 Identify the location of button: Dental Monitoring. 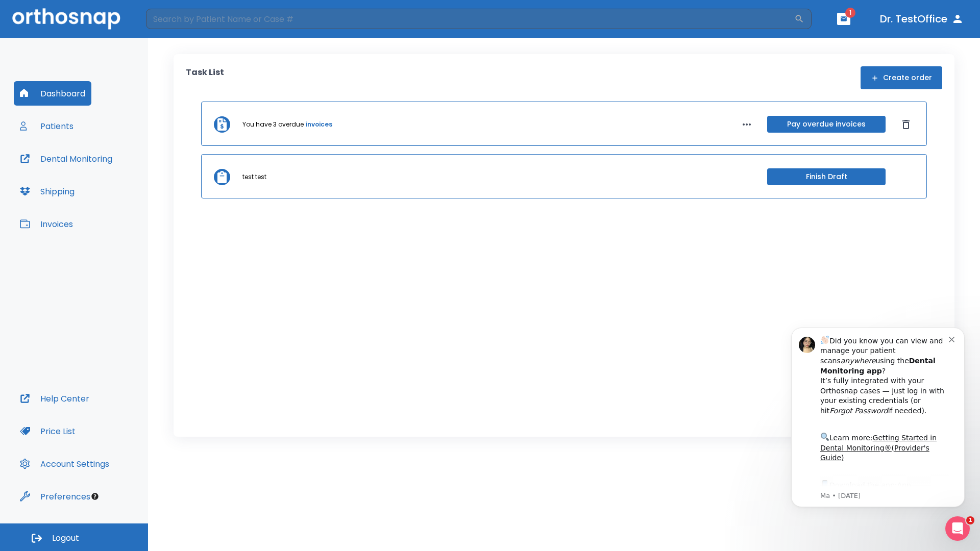
(66, 159).